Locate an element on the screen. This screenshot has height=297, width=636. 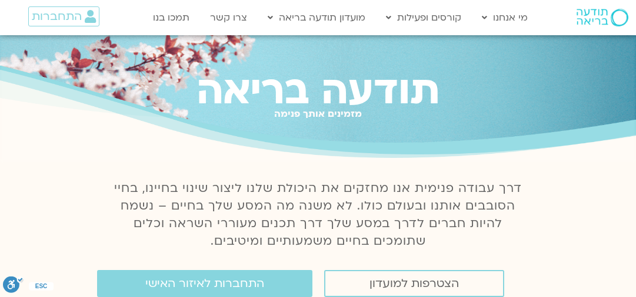
a: התחברות לאיזור האישי is located at coordinates (205, 284).